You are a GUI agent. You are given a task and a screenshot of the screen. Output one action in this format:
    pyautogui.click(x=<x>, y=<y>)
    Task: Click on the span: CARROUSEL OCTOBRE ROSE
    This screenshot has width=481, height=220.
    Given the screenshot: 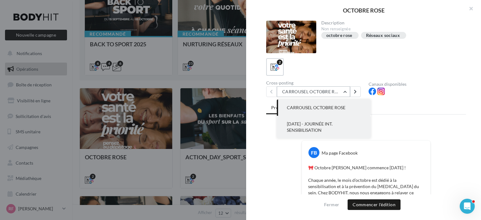 What is the action you would take?
    pyautogui.click(x=316, y=107)
    